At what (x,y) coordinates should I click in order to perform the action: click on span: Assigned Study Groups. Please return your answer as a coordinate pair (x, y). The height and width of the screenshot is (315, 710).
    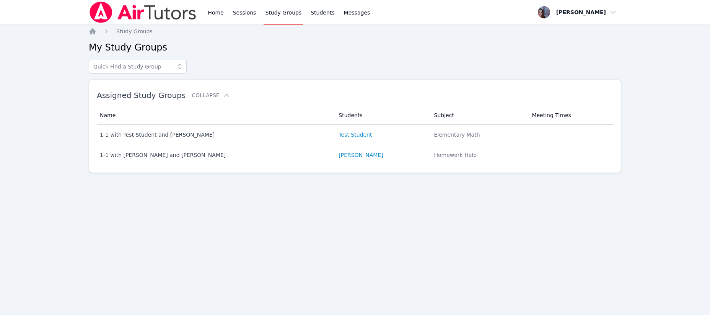
    Looking at the image, I should click on (141, 95).